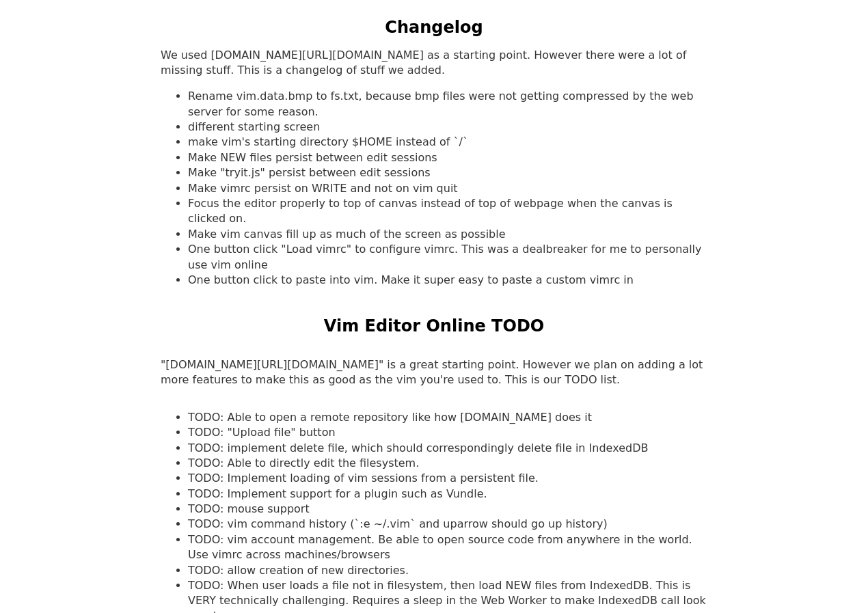 This screenshot has width=868, height=613. I want to click on h2: Changelog, so click(434, 28).